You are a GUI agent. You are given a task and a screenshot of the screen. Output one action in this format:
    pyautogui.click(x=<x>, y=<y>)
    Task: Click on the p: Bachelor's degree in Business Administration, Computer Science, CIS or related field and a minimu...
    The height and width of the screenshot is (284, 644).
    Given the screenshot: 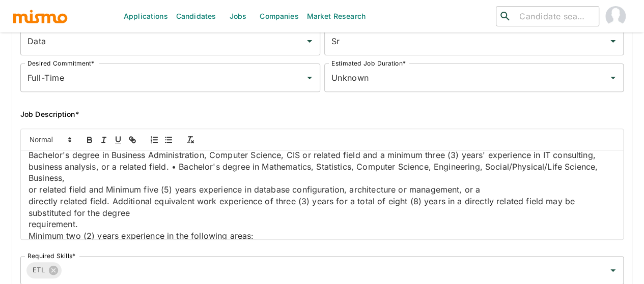 What is the action you would take?
    pyautogui.click(x=322, y=167)
    